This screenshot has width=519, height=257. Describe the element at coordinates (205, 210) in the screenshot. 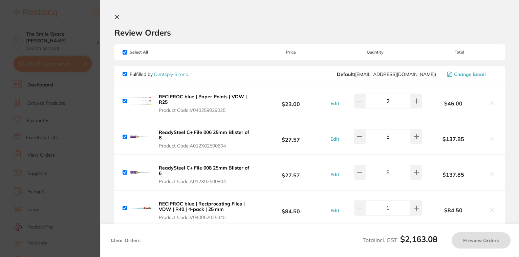

I see `button: RECIPROC blue | Reciprocating Files | VDW | R40 | 4-pack | 25 mm Product Code:V040052025040` at that location.